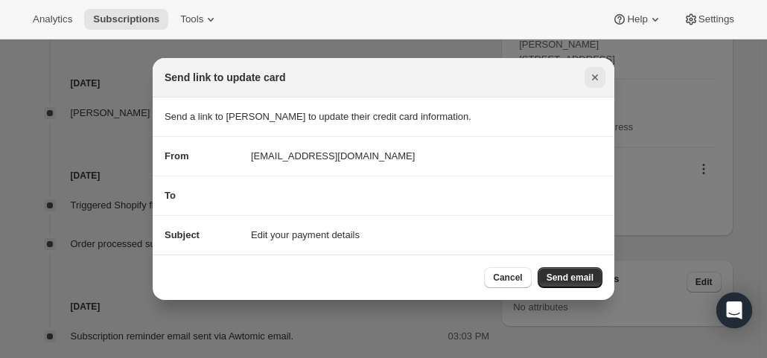  What do you see at coordinates (199, 19) in the screenshot?
I see `button: Tools` at bounding box center [199, 19].